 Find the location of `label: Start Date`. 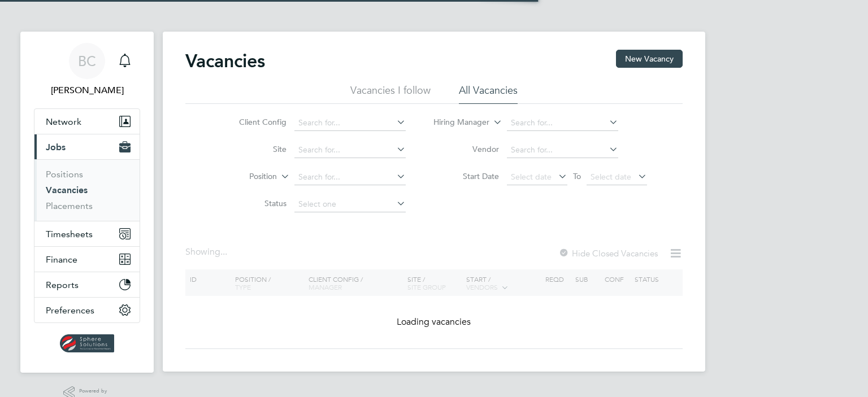

label: Start Date is located at coordinates (466, 176).